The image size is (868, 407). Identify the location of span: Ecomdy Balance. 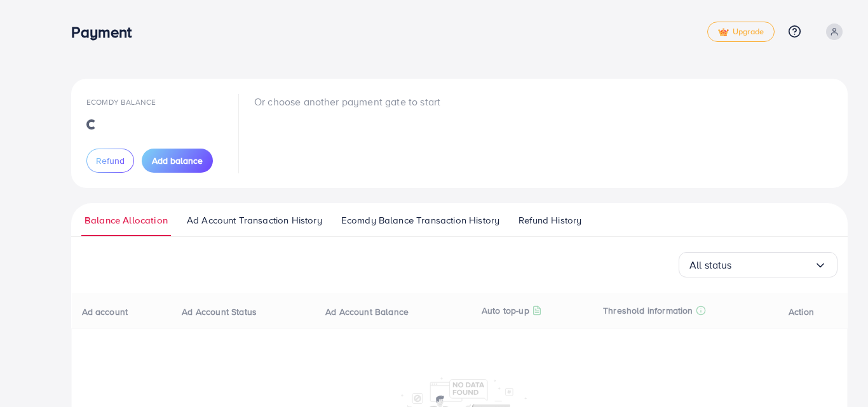
(121, 102).